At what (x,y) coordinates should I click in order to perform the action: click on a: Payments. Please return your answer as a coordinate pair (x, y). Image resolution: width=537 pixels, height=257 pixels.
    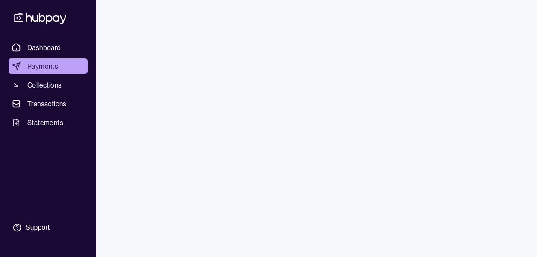
    Looking at the image, I should click on (48, 66).